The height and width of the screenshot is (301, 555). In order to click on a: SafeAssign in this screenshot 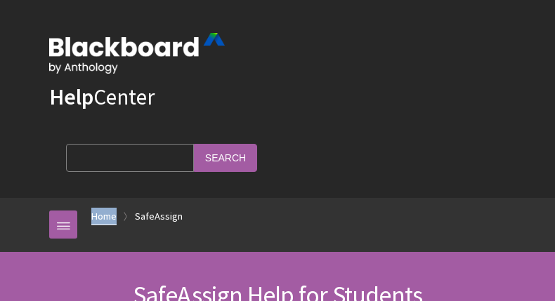, I will do `click(159, 216)`.